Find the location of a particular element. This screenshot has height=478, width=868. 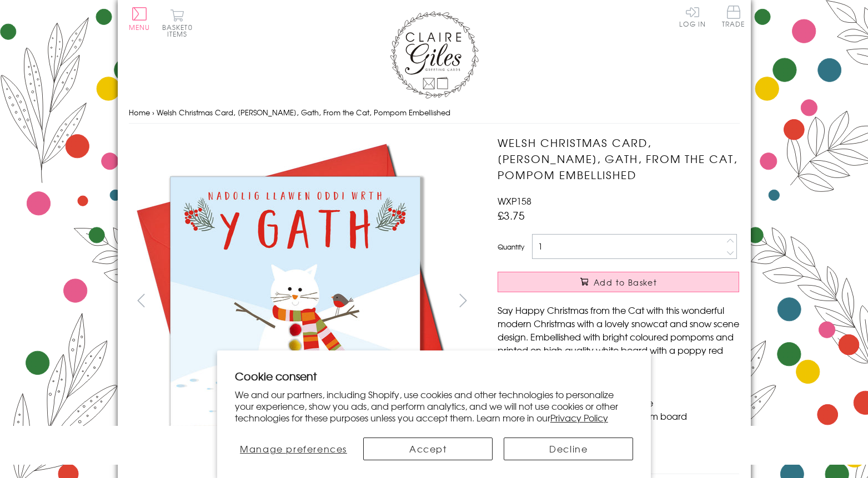

h2: Cookie consent is located at coordinates (434, 376).